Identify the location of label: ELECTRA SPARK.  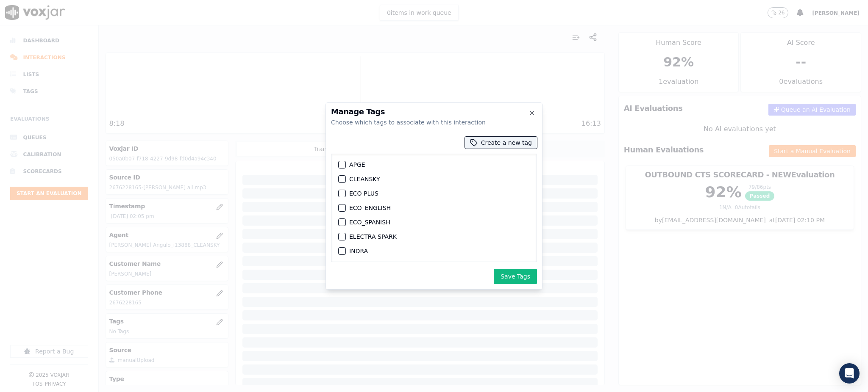
(373, 237).